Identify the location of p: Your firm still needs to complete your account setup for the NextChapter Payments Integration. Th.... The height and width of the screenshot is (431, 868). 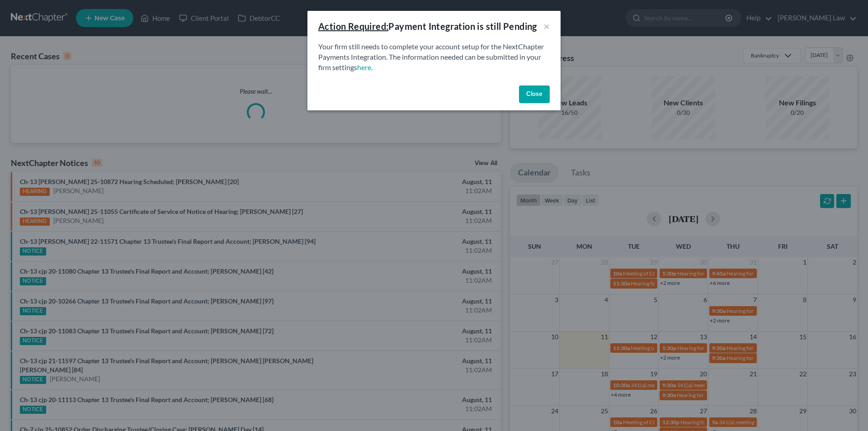
(434, 57).